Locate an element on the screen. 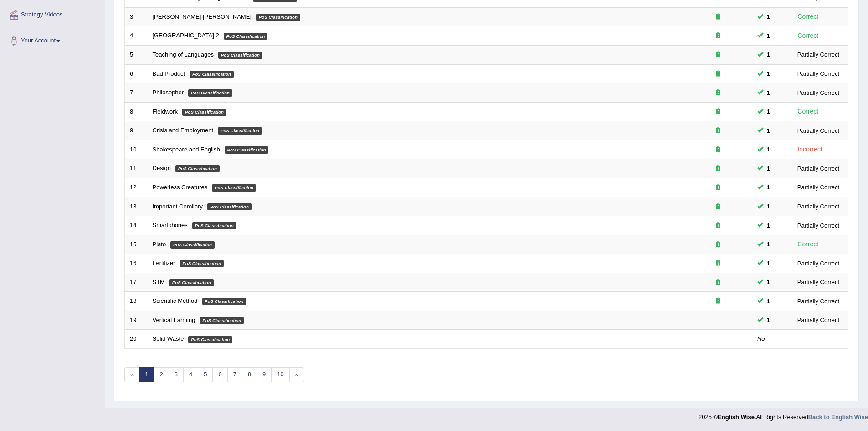 The height and width of the screenshot is (431, 868). td: 6 is located at coordinates (136, 73).